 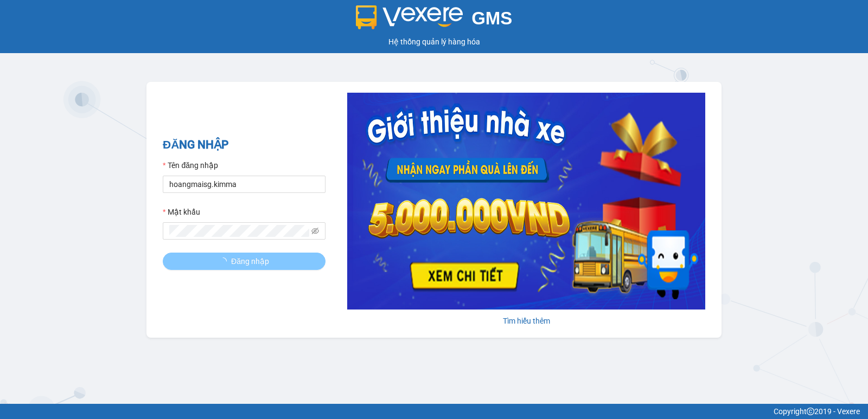 I want to click on h2: ĐĂNG NHẬP, so click(x=244, y=145).